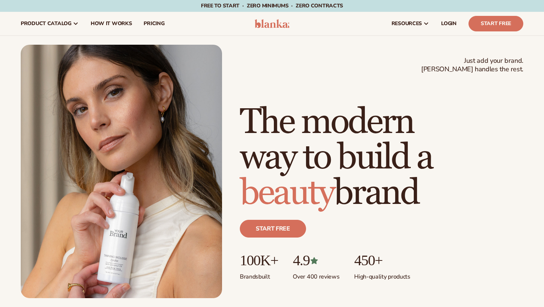 The height and width of the screenshot is (307, 544). What do you see at coordinates (121, 172) in the screenshot?
I see `img: Female holding tanning mousse.` at bounding box center [121, 172].